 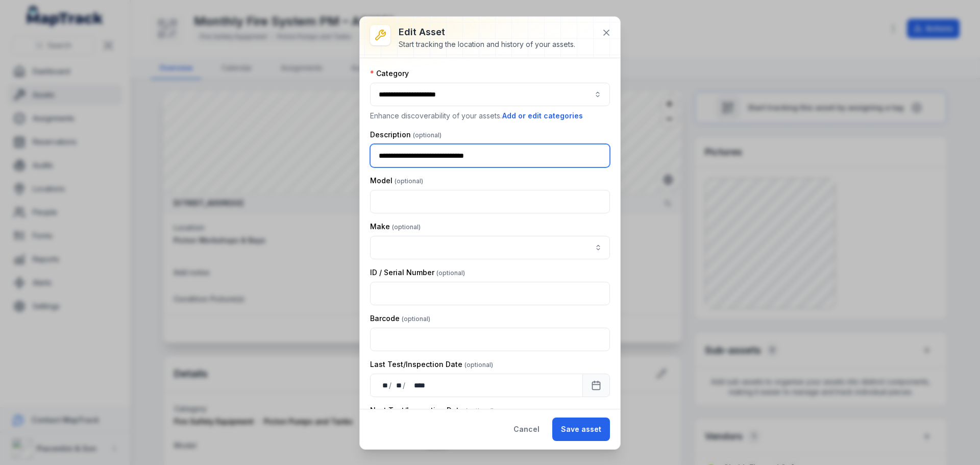 What do you see at coordinates (490, 116) in the screenshot?
I see `p: Enhance discoverability of your assets.` at bounding box center [490, 116].